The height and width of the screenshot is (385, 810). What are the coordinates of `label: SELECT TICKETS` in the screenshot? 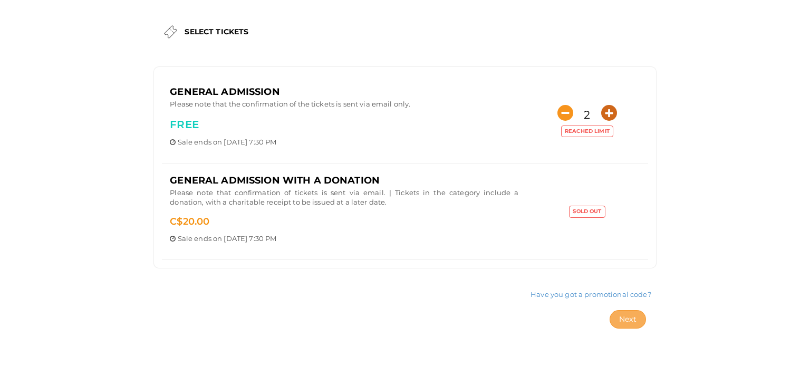 It's located at (216, 32).